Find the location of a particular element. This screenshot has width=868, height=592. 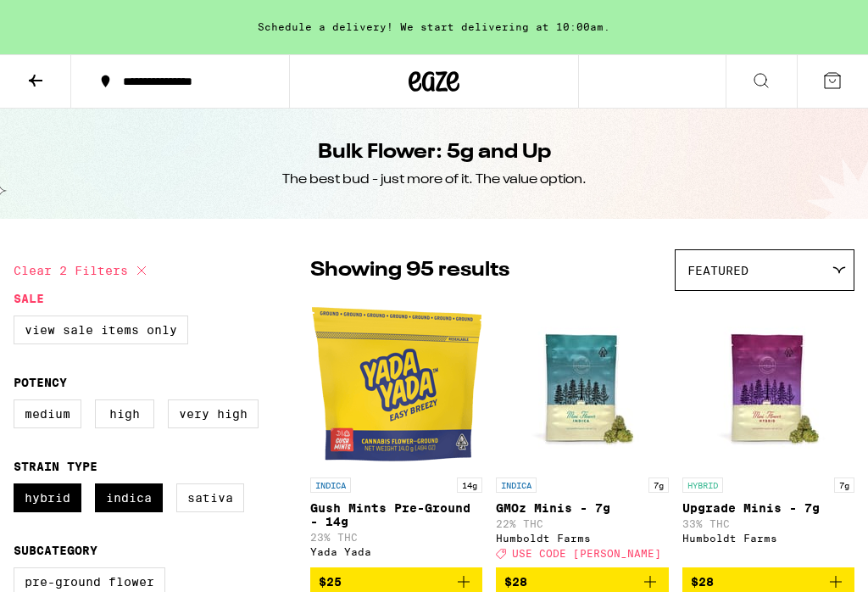

p: Showing 95 results is located at coordinates (409, 271).